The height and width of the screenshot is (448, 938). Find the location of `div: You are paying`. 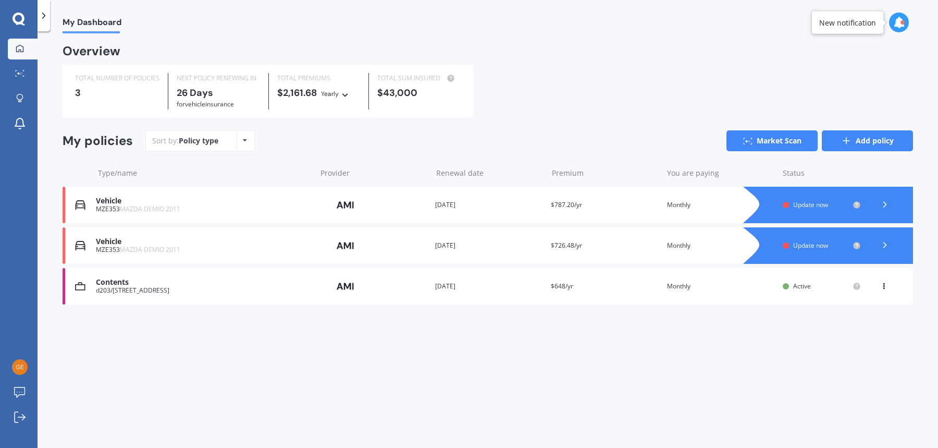

div: You are paying is located at coordinates (721, 173).